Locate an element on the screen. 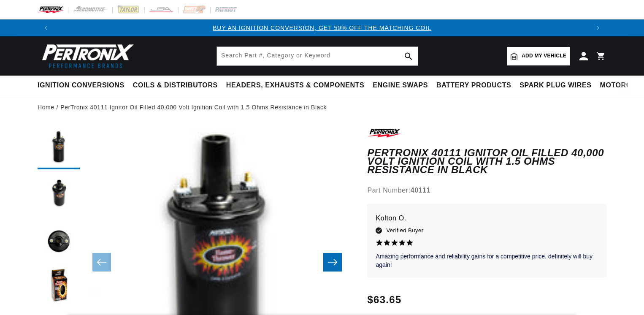 The image size is (644, 315). span: $63.65 is located at coordinates (384, 300).